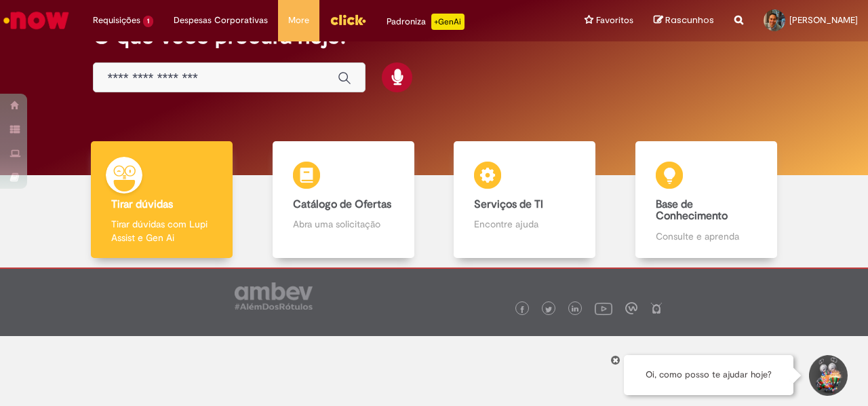  I want to click on p: Encontre ajuda, so click(524, 224).